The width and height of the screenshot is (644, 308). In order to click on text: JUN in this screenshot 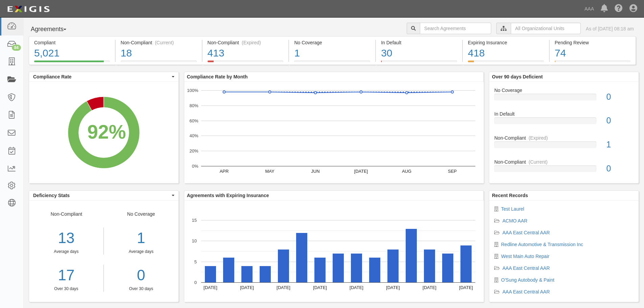, I will do `click(315, 171)`.